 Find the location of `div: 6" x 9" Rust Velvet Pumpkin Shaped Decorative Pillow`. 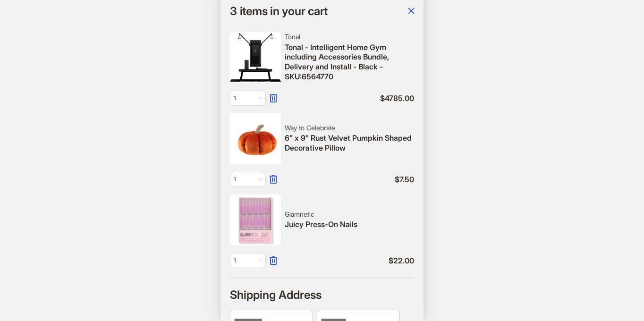

div: 6" x 9" Rust Velvet Pumpkin Shaped Decorative Pillow is located at coordinates (349, 143).